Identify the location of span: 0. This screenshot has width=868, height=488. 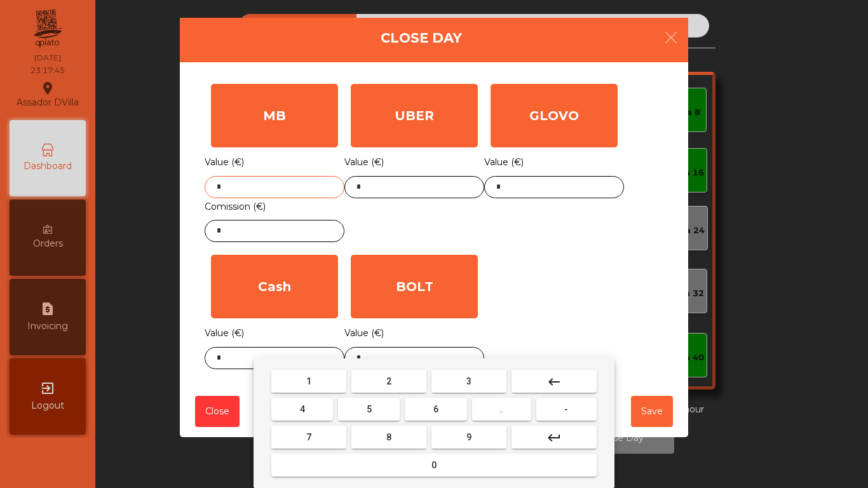
(434, 465).